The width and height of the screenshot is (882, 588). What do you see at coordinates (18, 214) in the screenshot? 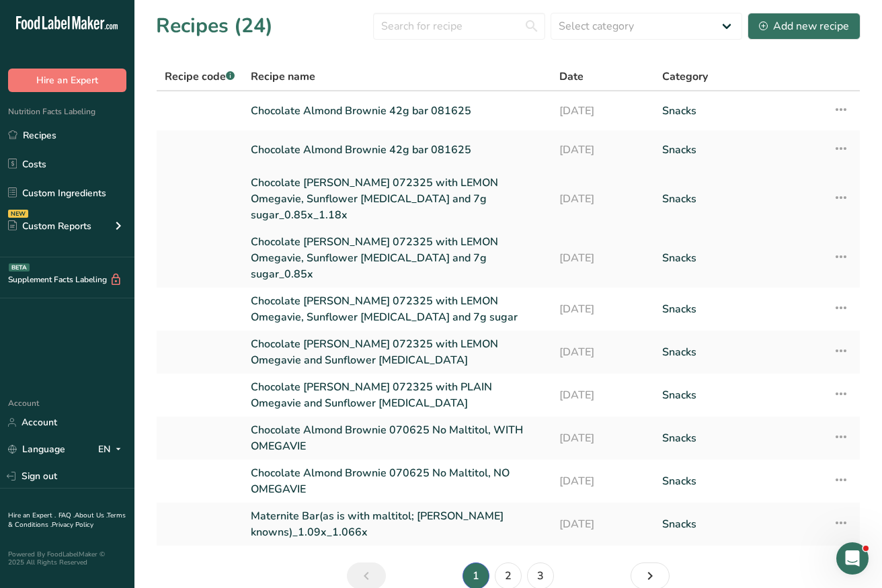
I see `div: NEW` at bounding box center [18, 214].